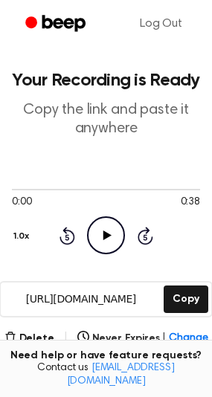 The width and height of the screenshot is (212, 397). What do you see at coordinates (143, 338) in the screenshot?
I see `button: Never Expires|Change` at bounding box center [143, 338].